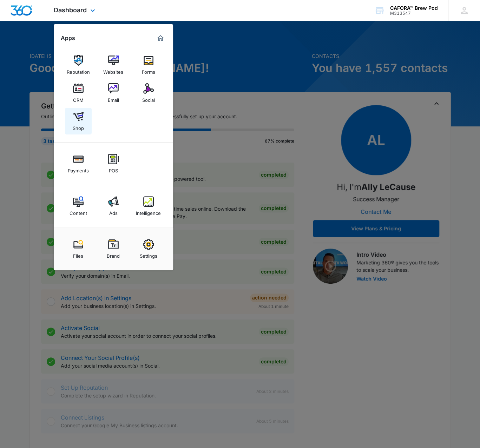 The image size is (480, 448). What do you see at coordinates (149, 206) in the screenshot?
I see `a: Intelligence` at bounding box center [149, 206].